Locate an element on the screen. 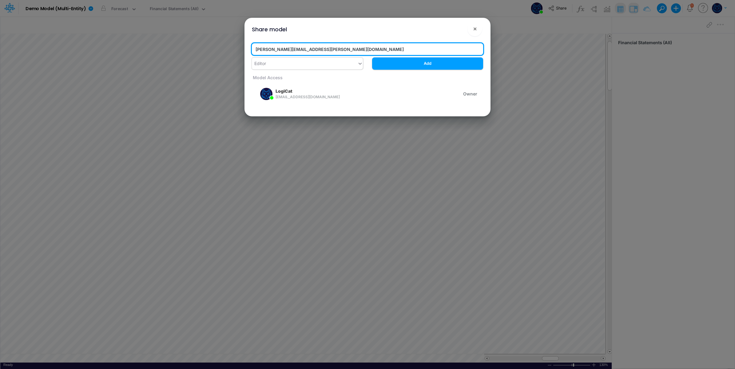 The height and width of the screenshot is (369, 735). button: Add is located at coordinates (427, 63).